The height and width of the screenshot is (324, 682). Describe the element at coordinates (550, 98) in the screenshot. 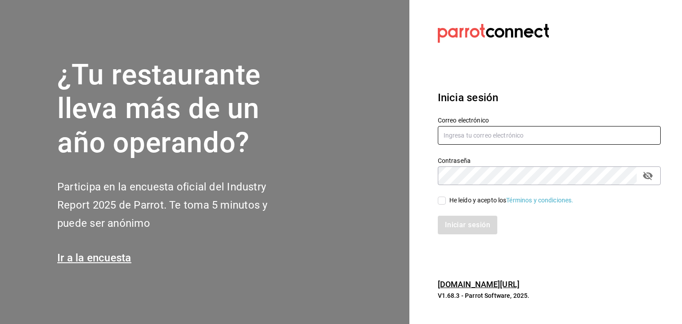

I see `h3: Inicia sesión` at that location.